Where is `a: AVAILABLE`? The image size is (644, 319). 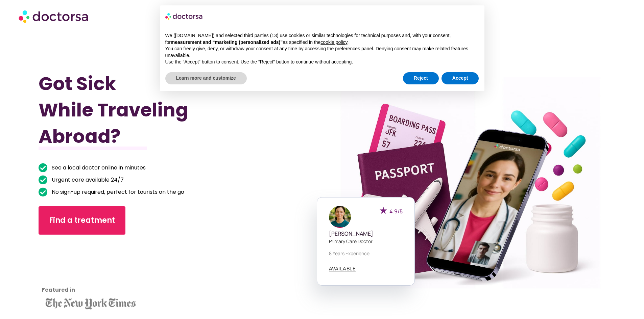
a: AVAILABLE is located at coordinates (342, 269).